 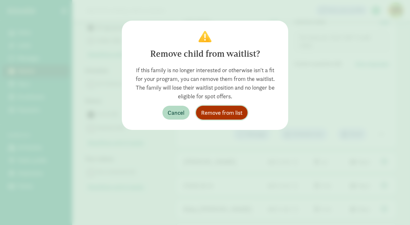 What do you see at coordinates (222, 112) in the screenshot?
I see `span: Remove from list` at bounding box center [222, 112].